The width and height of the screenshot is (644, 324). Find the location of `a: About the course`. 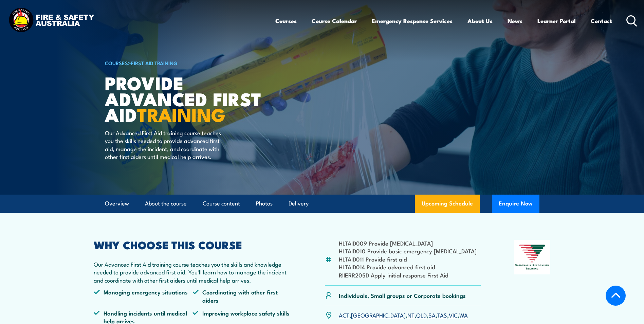

a: About the course is located at coordinates (166, 204).